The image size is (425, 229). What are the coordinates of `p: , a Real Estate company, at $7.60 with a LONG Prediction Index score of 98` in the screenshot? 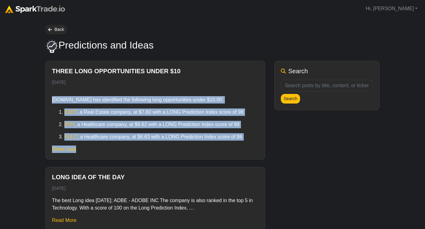 It's located at (161, 112).